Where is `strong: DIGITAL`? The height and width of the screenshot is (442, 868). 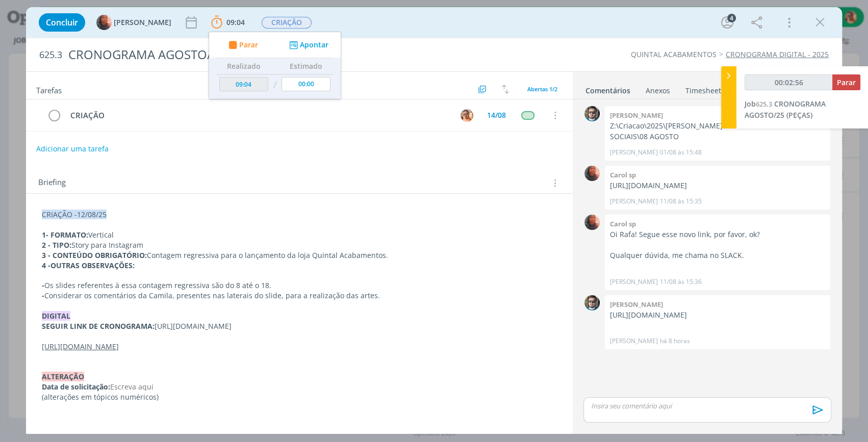 strong: DIGITAL is located at coordinates (56, 315).